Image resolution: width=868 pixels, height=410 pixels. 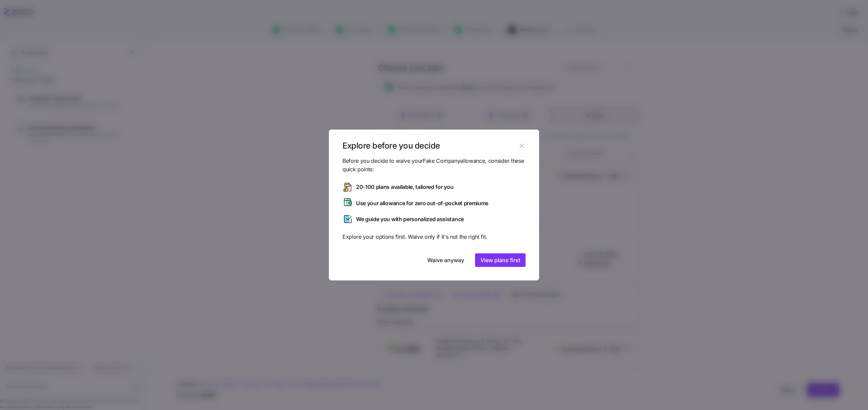 I want to click on span: Waive anyway, so click(x=446, y=260).